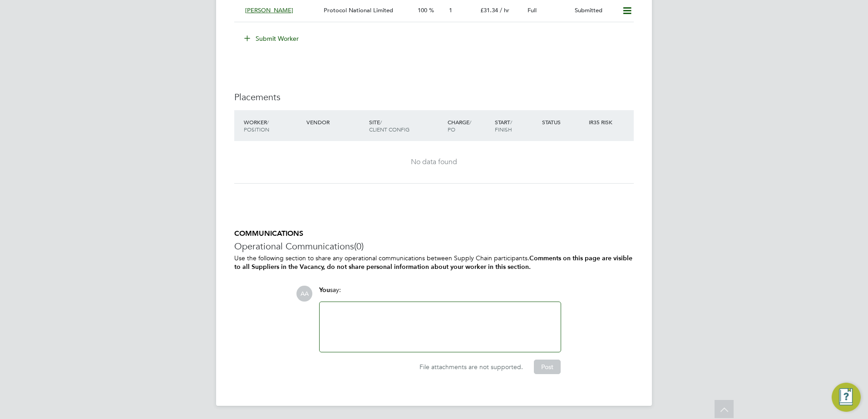 This screenshot has height=419, width=868. I want to click on div: Submitted, so click(595, 11).